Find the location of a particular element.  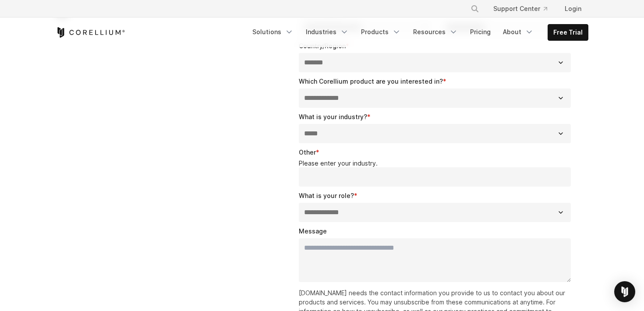

span: What is your role? is located at coordinates (326, 196).